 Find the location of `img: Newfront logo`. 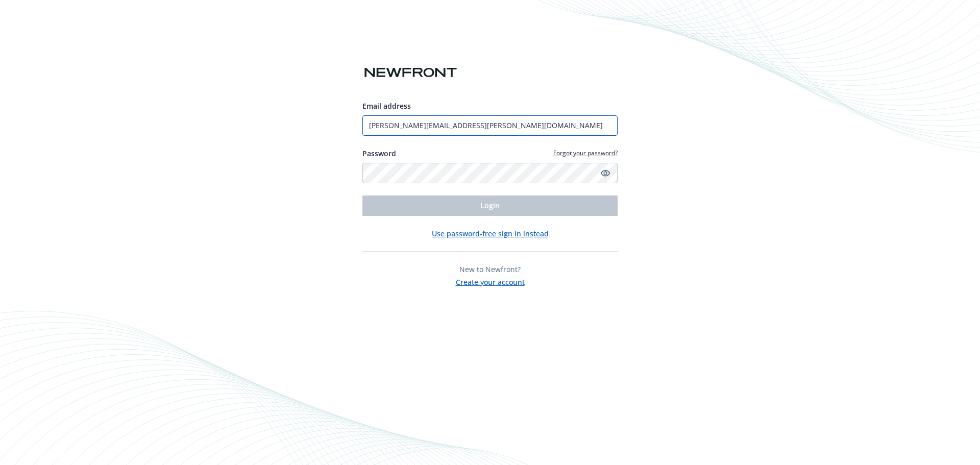

img: Newfront logo is located at coordinates (411, 73).